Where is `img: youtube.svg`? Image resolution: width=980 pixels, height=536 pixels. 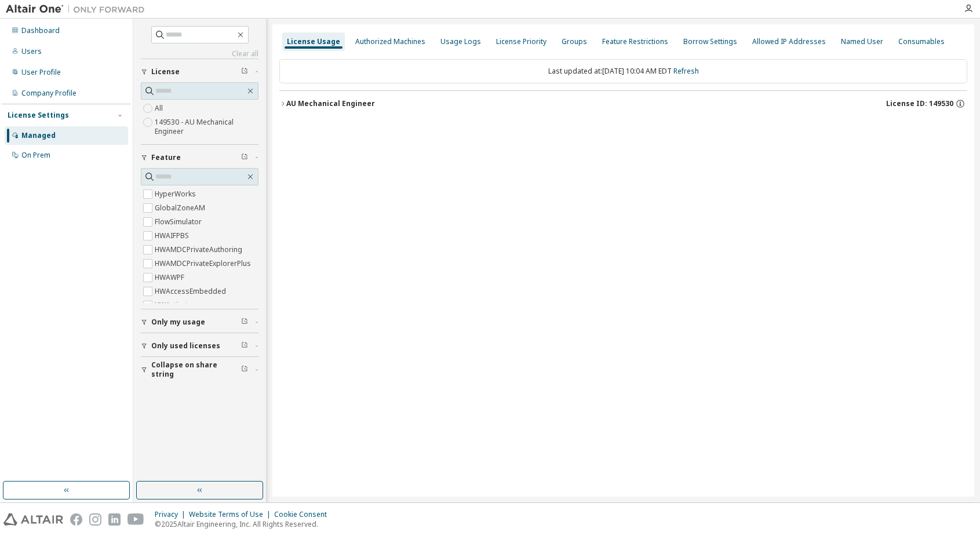
img: youtube.svg is located at coordinates (136, 519).